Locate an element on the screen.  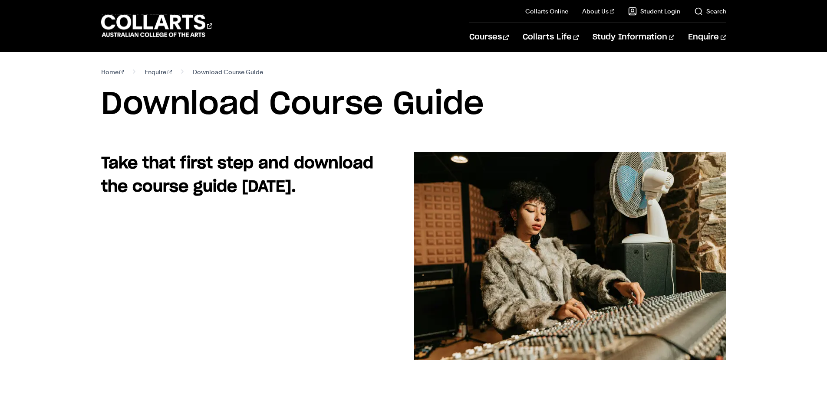
a: Search is located at coordinates (710, 11).